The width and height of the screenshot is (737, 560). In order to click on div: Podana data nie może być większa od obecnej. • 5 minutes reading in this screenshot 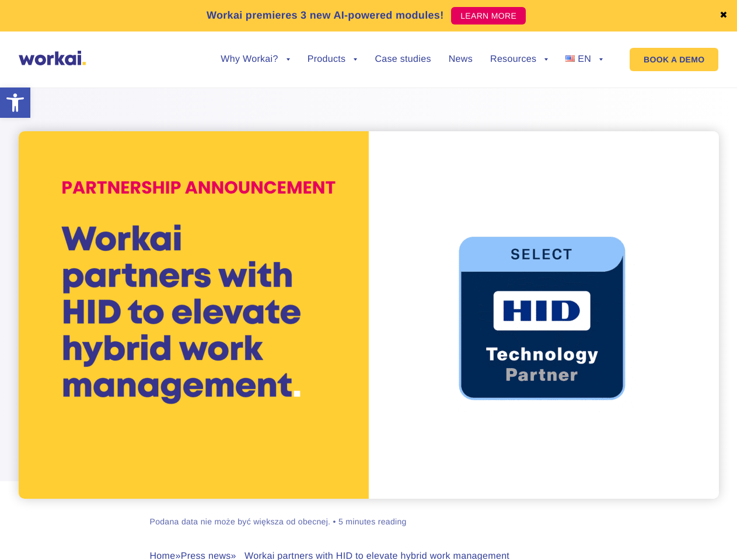, I will do `click(278, 522)`.